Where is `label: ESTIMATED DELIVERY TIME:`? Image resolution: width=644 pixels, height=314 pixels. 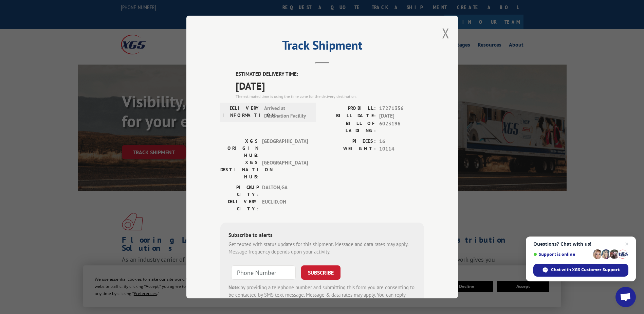 label: ESTIMATED DELIVERY TIME: is located at coordinates (330, 74).